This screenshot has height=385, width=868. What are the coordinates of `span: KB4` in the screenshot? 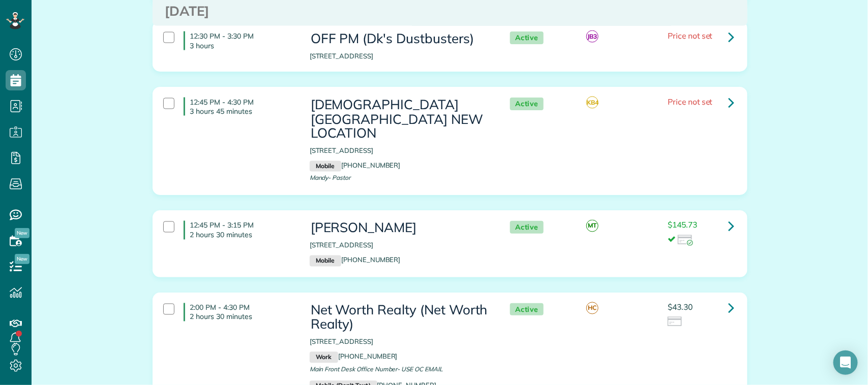 It's located at (592, 103).